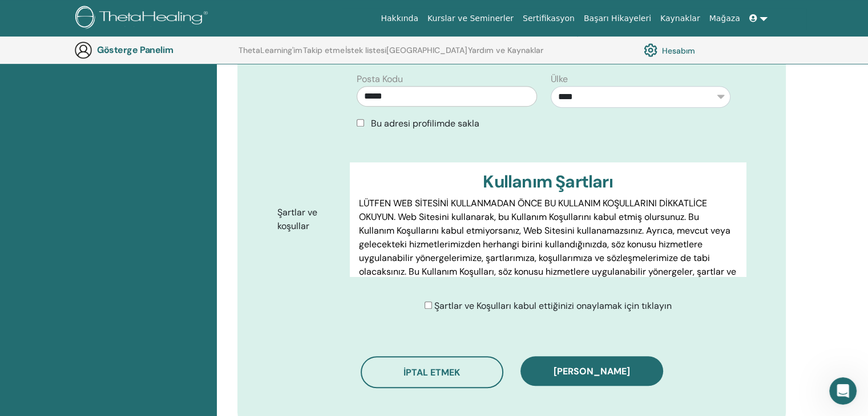 This screenshot has width=868, height=416. Describe the element at coordinates (366, 50) in the screenshot. I see `font: İstek listesi` at that location.